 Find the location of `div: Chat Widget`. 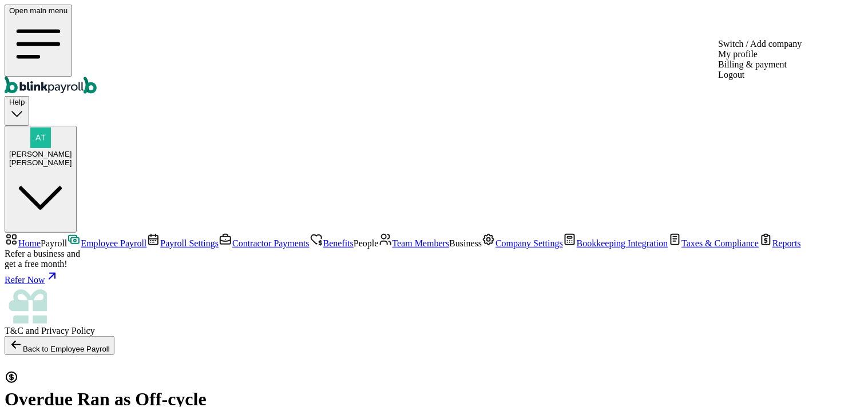

div: Chat Widget is located at coordinates (839, 379).